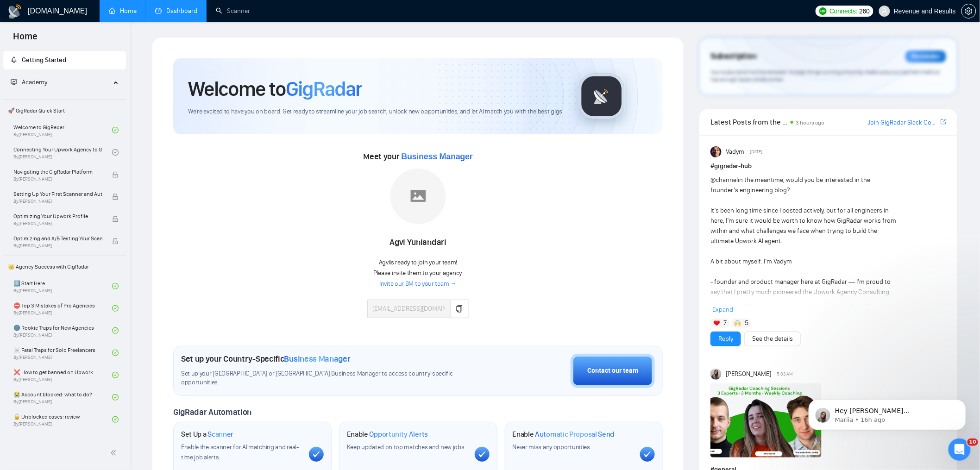 Image resolution: width=980 pixels, height=470 pixels. Describe the element at coordinates (58, 216) in the screenshot. I see `span: Optimizing Your Upwork Profile` at that location.